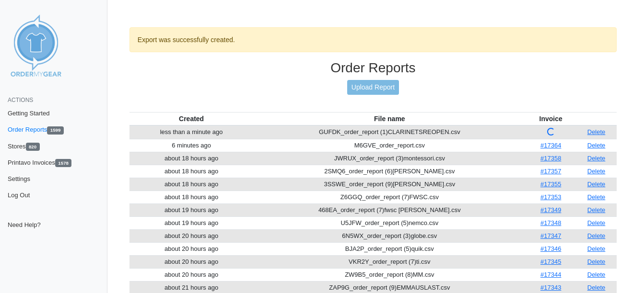 The height and width of the screenshot is (293, 644). Describe the element at coordinates (33, 146) in the screenshot. I see `span: 820` at that location.